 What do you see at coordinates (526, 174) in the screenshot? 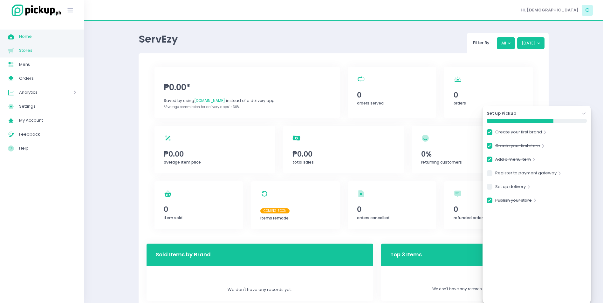
I see `a: Register to payment gateway` at bounding box center [526, 174].